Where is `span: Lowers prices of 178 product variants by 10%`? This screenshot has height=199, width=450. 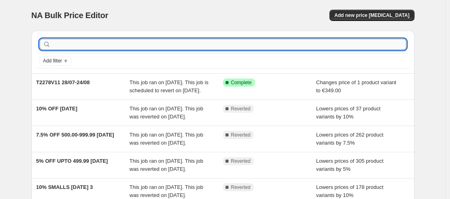
span: Lowers prices of 178 product variants by 10% is located at coordinates (350, 191).